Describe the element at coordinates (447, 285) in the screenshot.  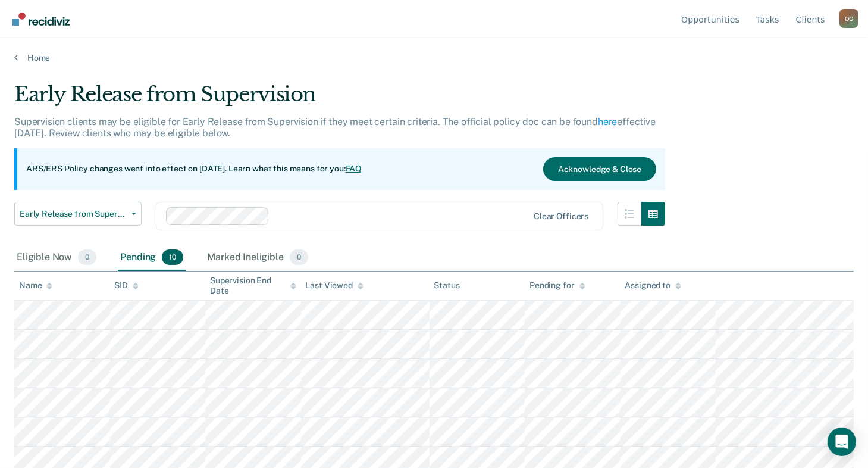
I see `div: Status` at that location.